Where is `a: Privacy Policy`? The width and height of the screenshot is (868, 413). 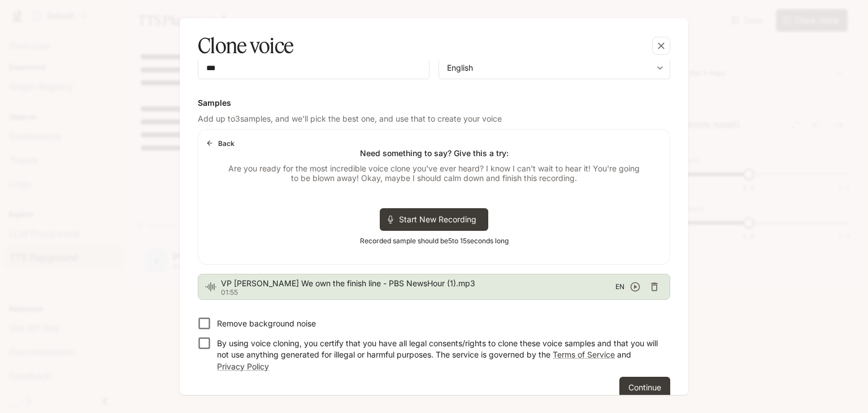
a: Privacy Policy is located at coordinates (243, 366).